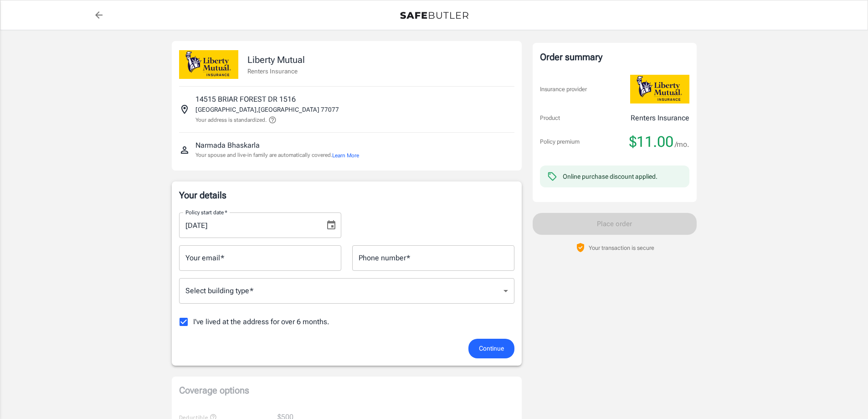  I want to click on span: I've lived at the address for over 6 months., so click(261, 322).